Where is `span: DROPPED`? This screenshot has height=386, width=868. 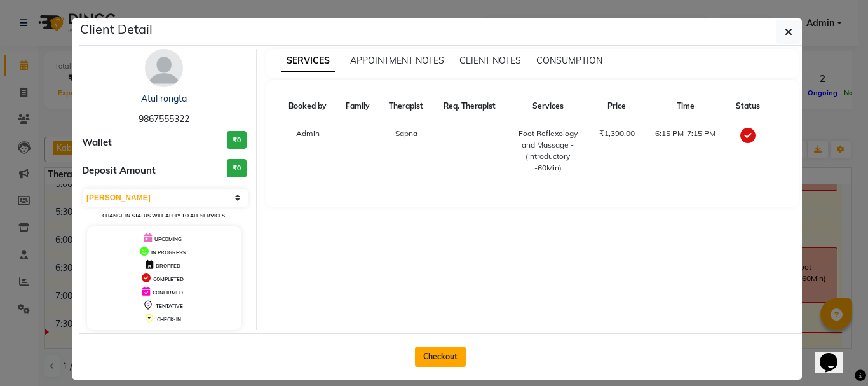
span: DROPPED is located at coordinates (168, 266).